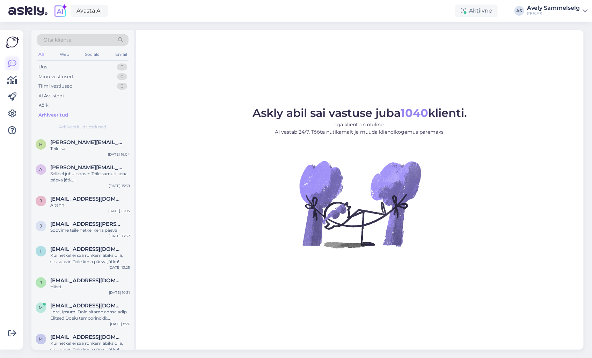  I want to click on div: Uus, so click(43, 67).